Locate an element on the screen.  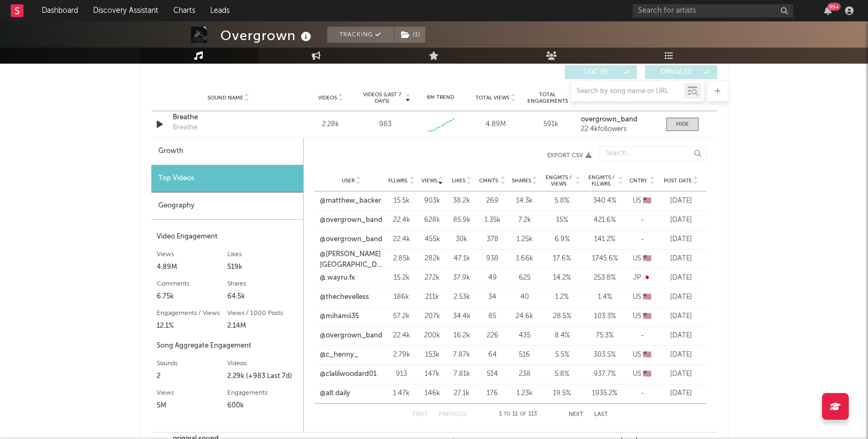
div: 937.7 % is located at coordinates (605, 374).